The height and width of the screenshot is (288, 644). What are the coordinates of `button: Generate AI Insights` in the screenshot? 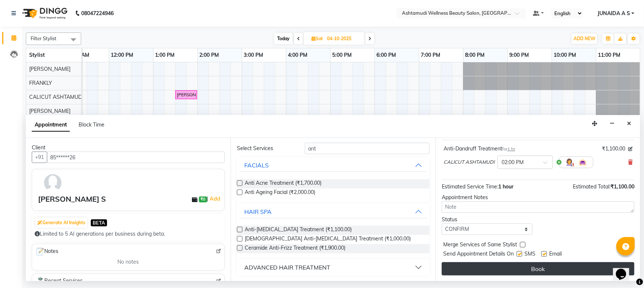 It's located at (61, 223).